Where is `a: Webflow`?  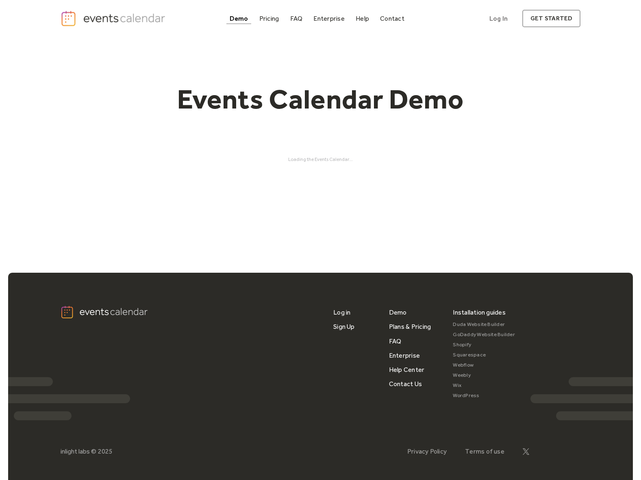 a: Webflow is located at coordinates (484, 365).